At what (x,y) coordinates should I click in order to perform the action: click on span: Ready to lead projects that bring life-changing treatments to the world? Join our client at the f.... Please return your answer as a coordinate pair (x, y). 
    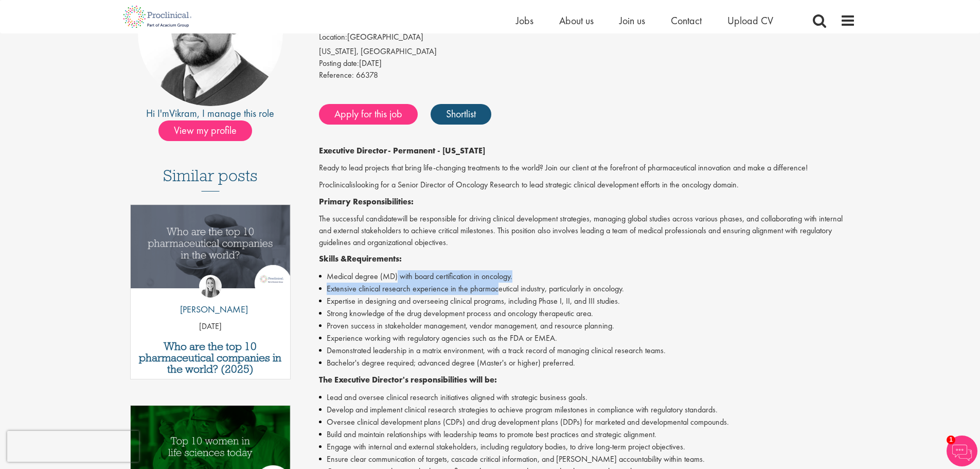
    Looking at the image, I should click on (564, 167).